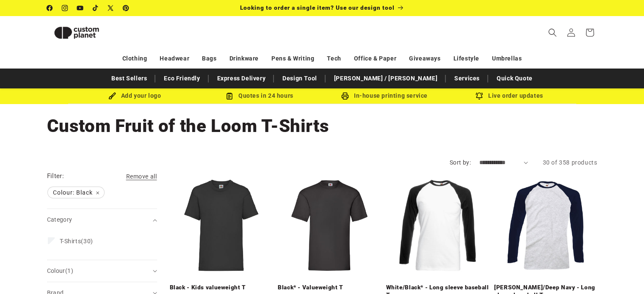 Image resolution: width=644 pixels, height=294 pixels. What do you see at coordinates (515, 78) in the screenshot?
I see `a: Quick Quote` at bounding box center [515, 78].